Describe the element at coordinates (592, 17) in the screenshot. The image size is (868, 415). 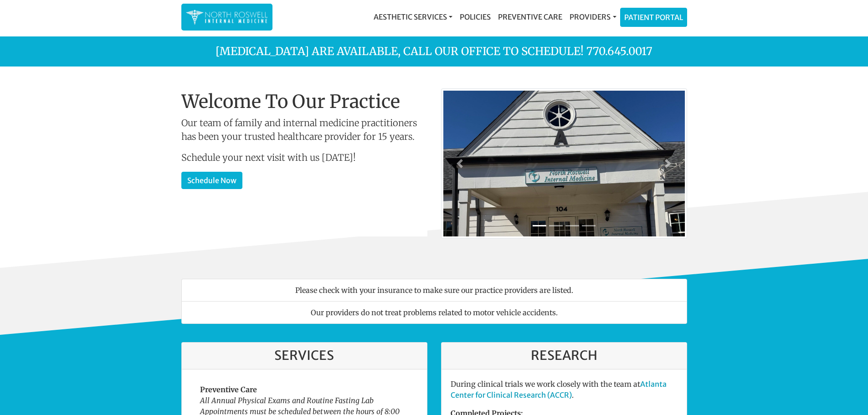
I see `a: Providers` at that location.